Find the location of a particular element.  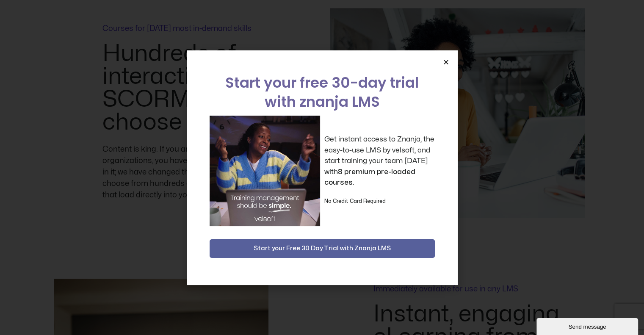

span: Start your Free 30 Day Trial with Znanja LMS is located at coordinates (322, 248).